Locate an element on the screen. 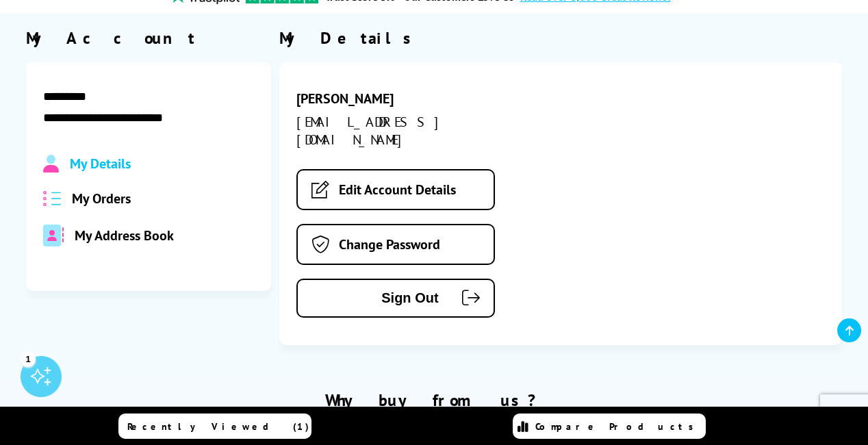  div: My Details is located at coordinates (561, 37).